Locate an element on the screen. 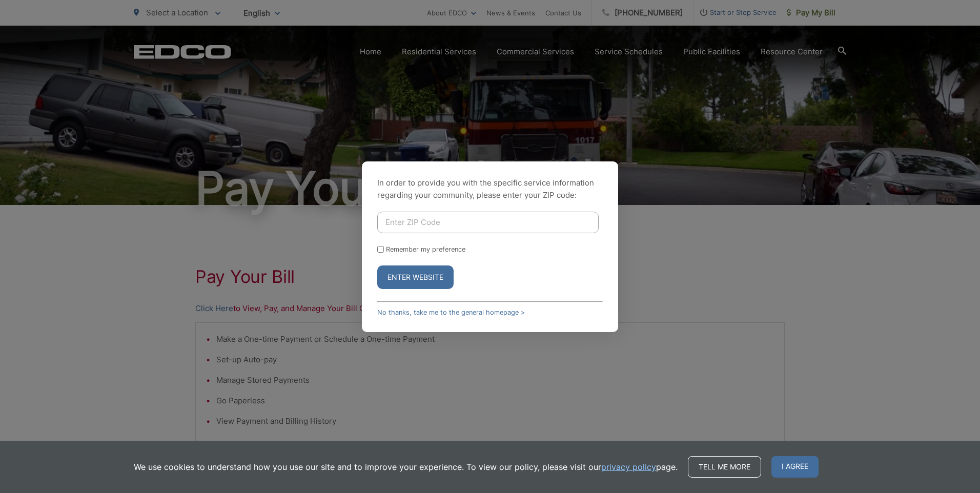 The width and height of the screenshot is (980, 493). a: No thanks, take me to the general homepage > is located at coordinates (451, 312).